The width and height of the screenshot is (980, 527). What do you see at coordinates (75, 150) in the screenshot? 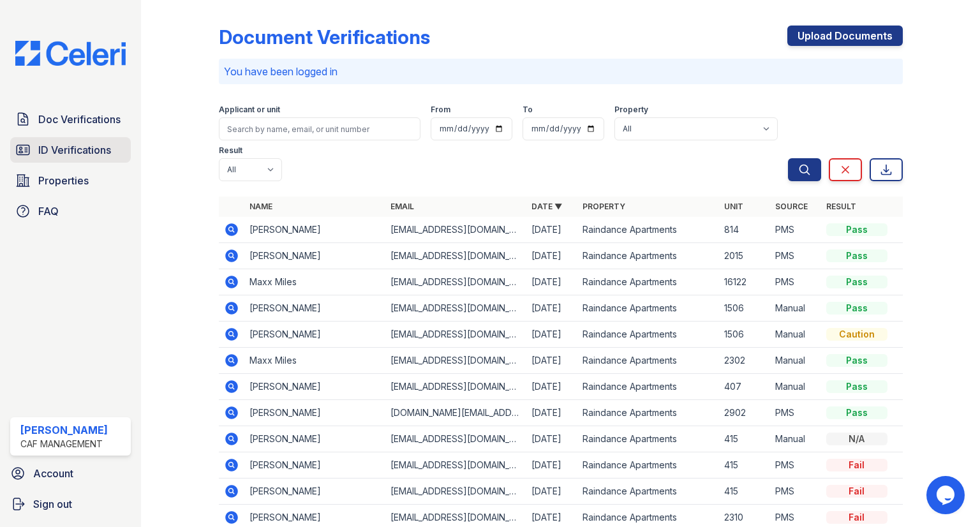
I see `span: ID Verifications` at bounding box center [75, 150].